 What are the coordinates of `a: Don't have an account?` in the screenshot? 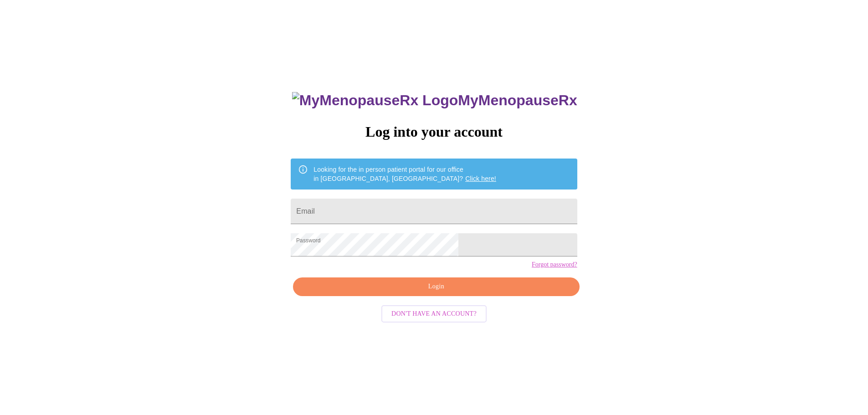 It's located at (434, 313).